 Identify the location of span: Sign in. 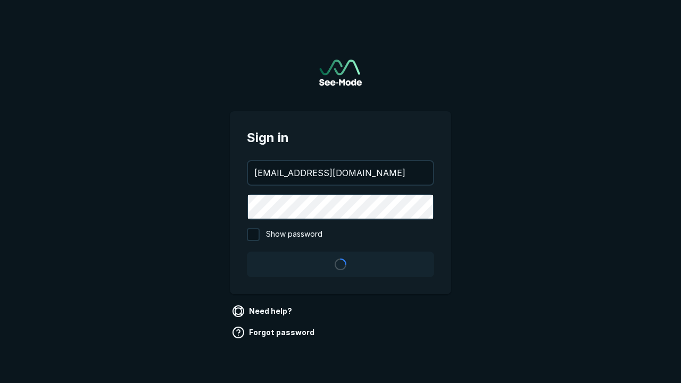
(341, 138).